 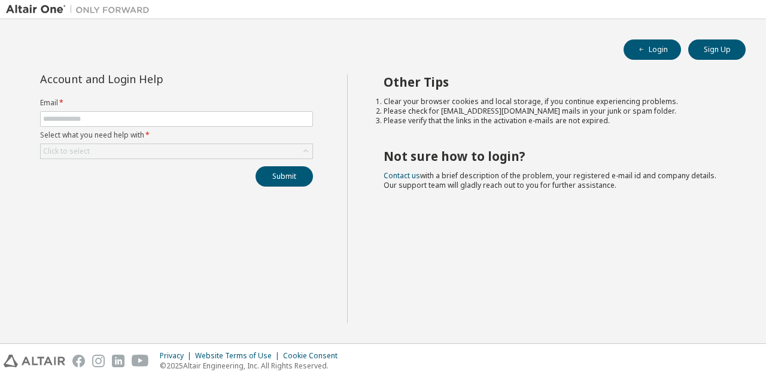 I want to click on div: Website Terms of Use, so click(x=239, y=356).